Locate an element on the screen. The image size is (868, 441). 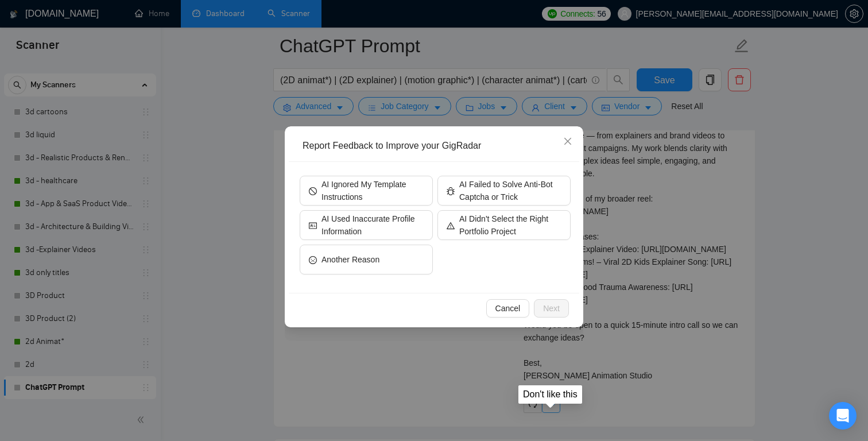
span: Cancel is located at coordinates (508, 309).